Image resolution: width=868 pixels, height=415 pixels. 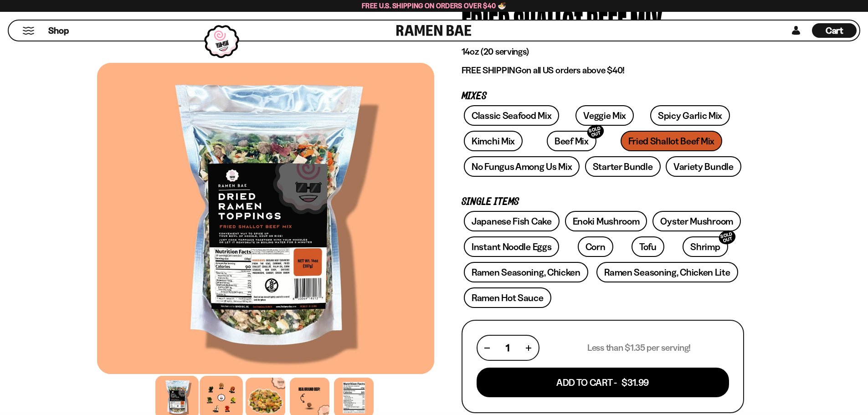 What do you see at coordinates (595, 247) in the screenshot?
I see `a: Corn` at bounding box center [595, 247].